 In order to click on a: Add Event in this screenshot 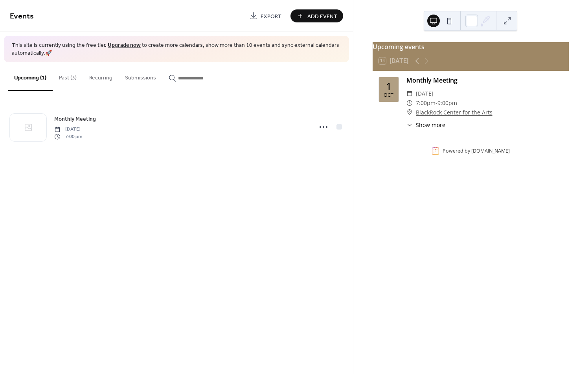, I will do `click(317, 16)`.